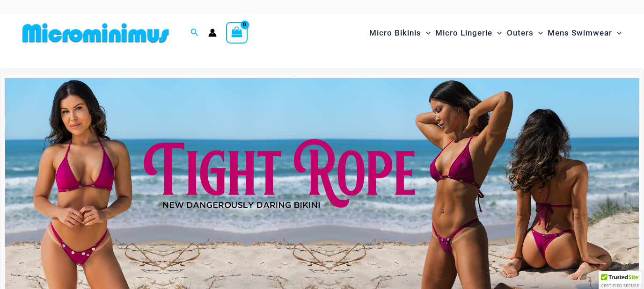 This screenshot has height=289, width=644. Describe the element at coordinates (468, 33) in the screenshot. I see `a: Micro LingerieMenu ToggleMenu Toggle` at that location.